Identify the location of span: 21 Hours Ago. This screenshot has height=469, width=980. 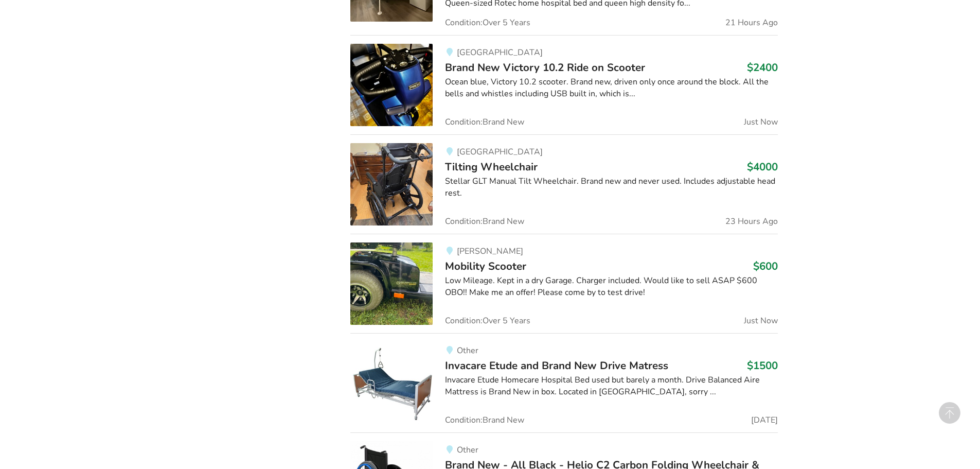
(752, 23).